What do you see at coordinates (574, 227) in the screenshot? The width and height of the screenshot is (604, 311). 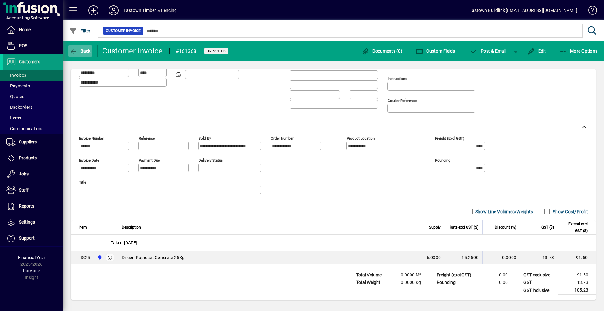 I see `span: Extend excl GST ($)` at bounding box center [574, 227].